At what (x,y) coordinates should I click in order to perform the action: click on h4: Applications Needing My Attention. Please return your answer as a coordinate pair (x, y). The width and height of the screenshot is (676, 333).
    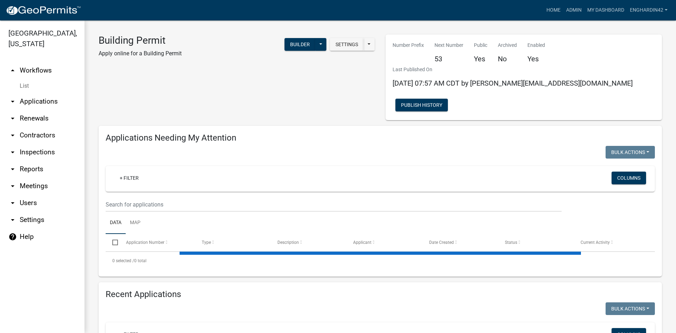
    Looking at the image, I should click on (380, 138).